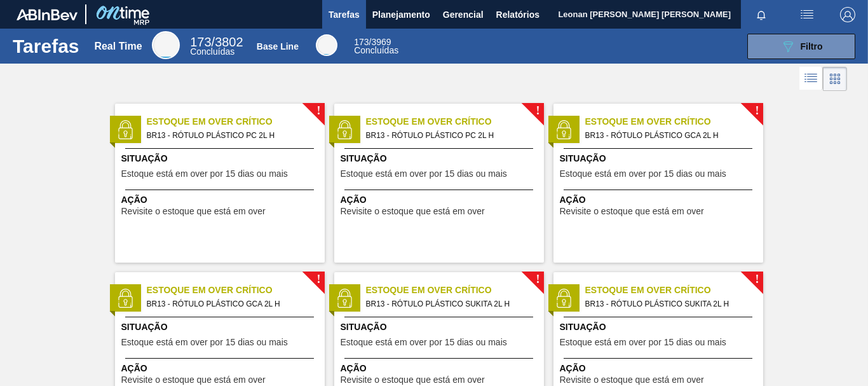  I want to click on span: Tarefas, so click(344, 15).